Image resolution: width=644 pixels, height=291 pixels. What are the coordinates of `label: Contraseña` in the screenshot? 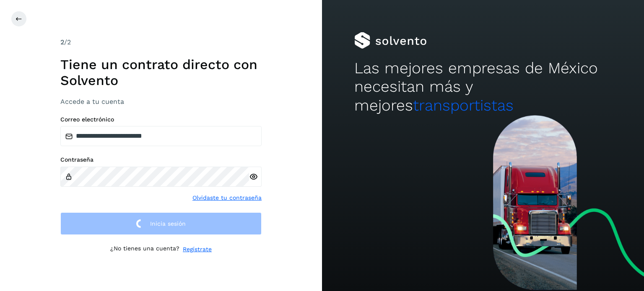 It's located at (161, 159).